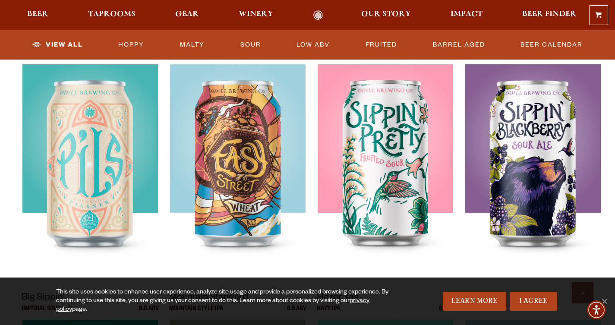  I want to click on a: Easy Street Wheat 4.6 ABV Easy Street Easy Street, so click(238, 158).